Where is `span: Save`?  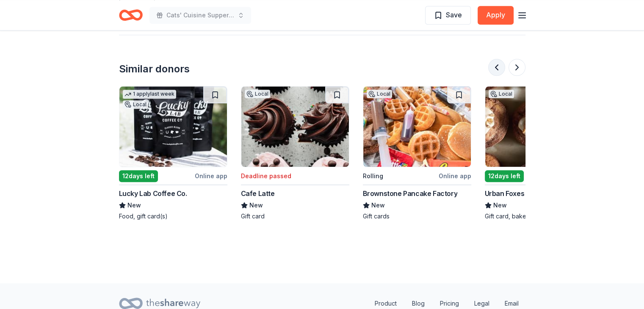
span: Save is located at coordinates (454, 15).